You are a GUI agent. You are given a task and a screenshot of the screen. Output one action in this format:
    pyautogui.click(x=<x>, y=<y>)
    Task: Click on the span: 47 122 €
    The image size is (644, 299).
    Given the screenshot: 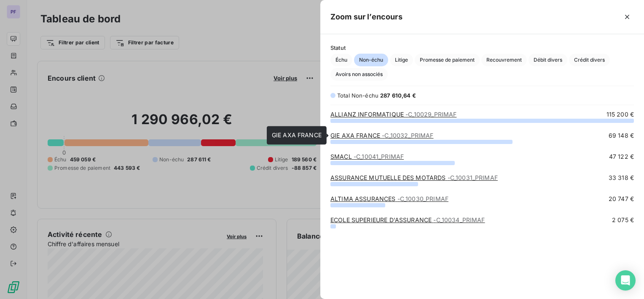 What is the action you would take?
    pyautogui.click(x=621, y=156)
    